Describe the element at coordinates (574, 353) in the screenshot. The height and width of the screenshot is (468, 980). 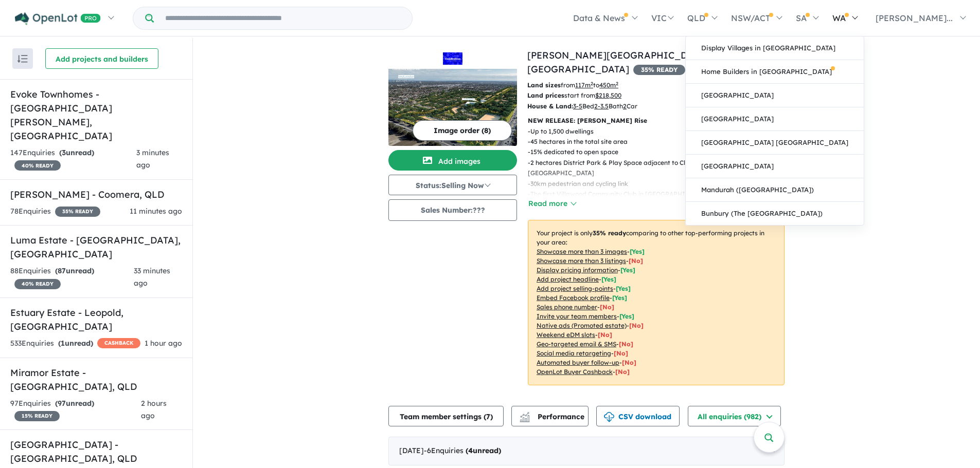
I see `u: Social media retargeting` at that location.